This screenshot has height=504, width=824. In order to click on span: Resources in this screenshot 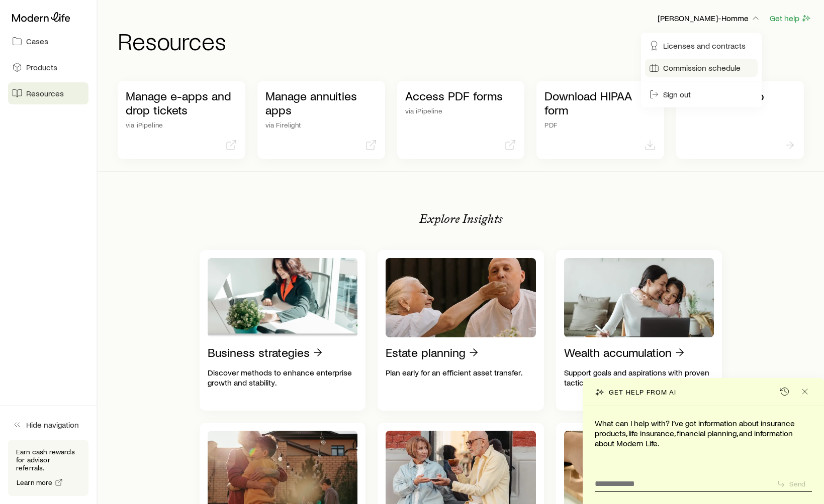, I will do `click(45, 94)`.